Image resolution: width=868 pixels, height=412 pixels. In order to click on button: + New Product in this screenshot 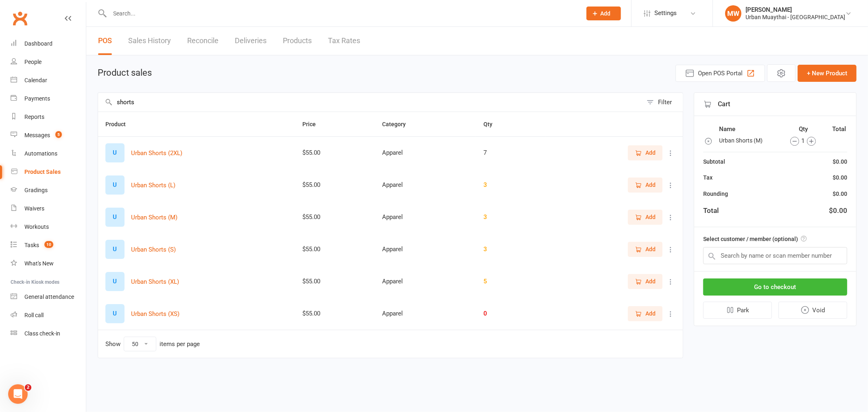, I will do `click(827, 73)`.